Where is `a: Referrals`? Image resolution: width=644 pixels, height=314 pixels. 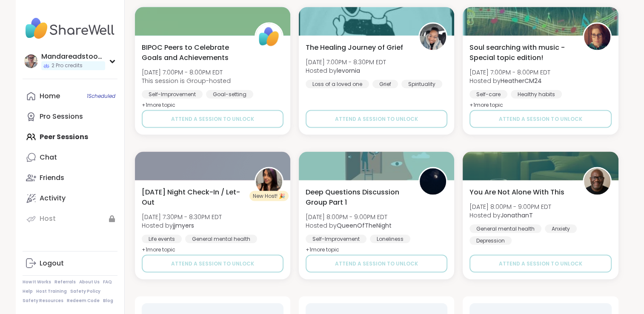 a: Referrals is located at coordinates (65, 282).